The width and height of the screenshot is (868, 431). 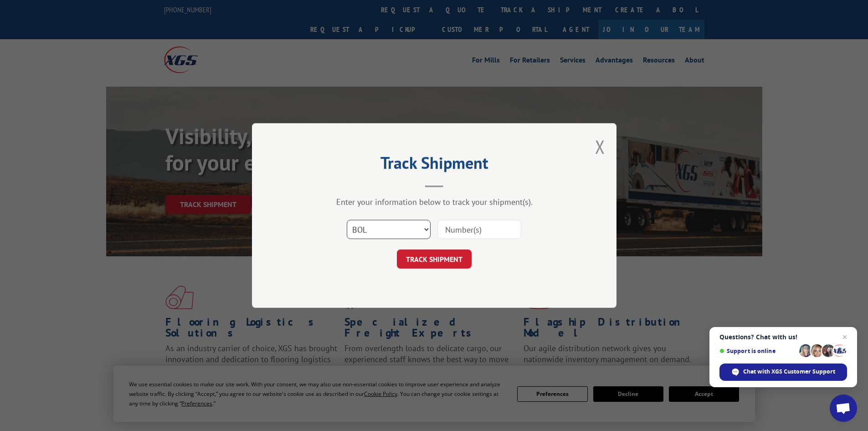 What do you see at coordinates (783, 372) in the screenshot?
I see `div: Chat with XGS Customer Support` at bounding box center [783, 372].